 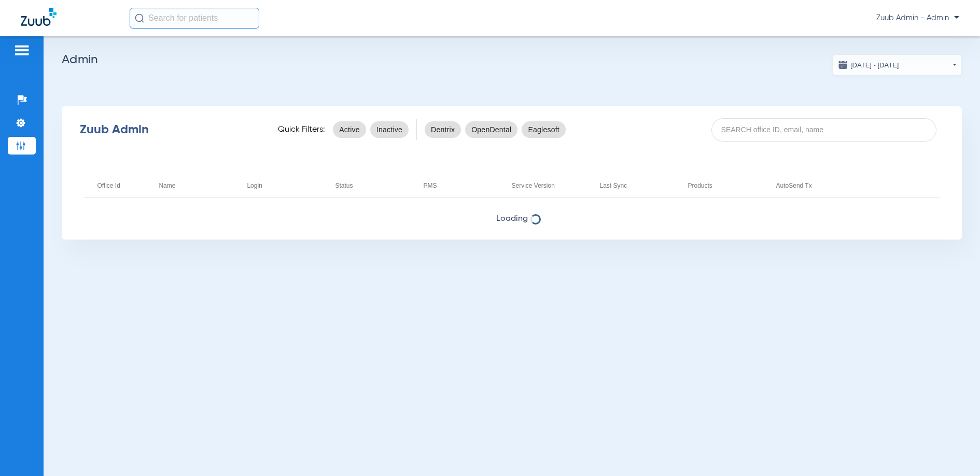 I want to click on img: Zuub Logo, so click(x=38, y=17).